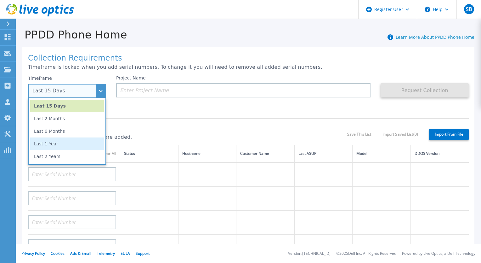  Describe the element at coordinates (248, 67) in the screenshot. I see `p: Timeframe is locked when you add serial numbers. To change it you will need to remove all added s...` at that location.